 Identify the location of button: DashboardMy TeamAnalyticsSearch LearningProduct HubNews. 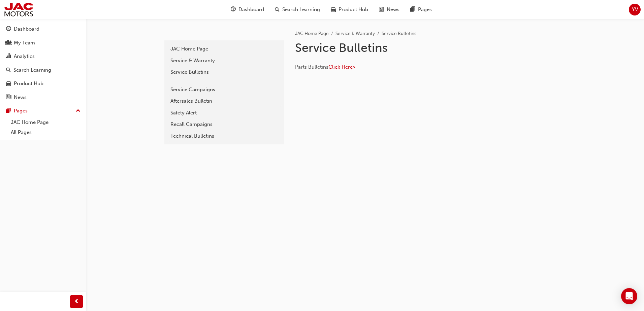
(43, 63).